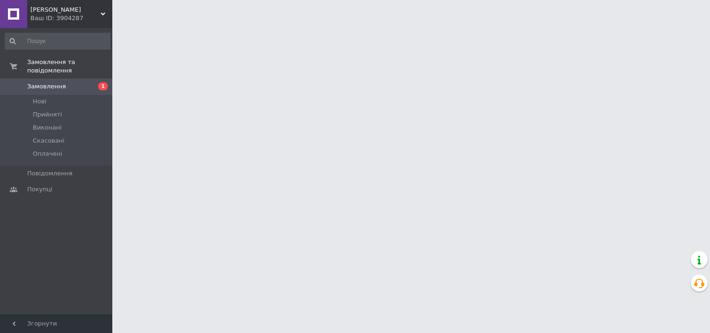 The image size is (710, 333). What do you see at coordinates (50, 174) in the screenshot?
I see `span: Повідомлення` at bounding box center [50, 174].